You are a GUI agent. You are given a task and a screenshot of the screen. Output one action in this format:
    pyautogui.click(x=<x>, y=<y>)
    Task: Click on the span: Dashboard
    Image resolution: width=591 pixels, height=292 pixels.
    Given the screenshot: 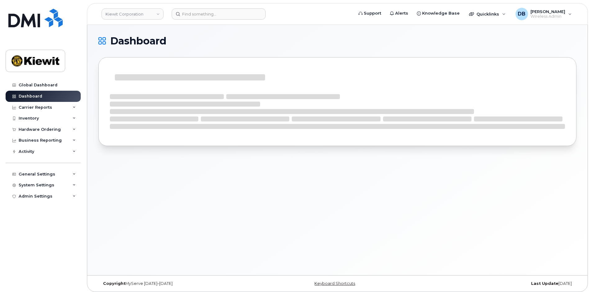 What is the action you would take?
    pyautogui.click(x=138, y=41)
    